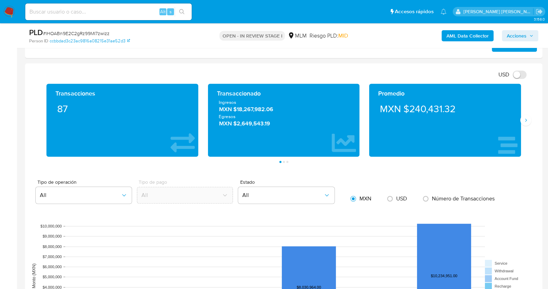 The image size is (548, 289). What do you see at coordinates (468, 36) in the screenshot?
I see `button: AML Data Collector` at bounding box center [468, 36].